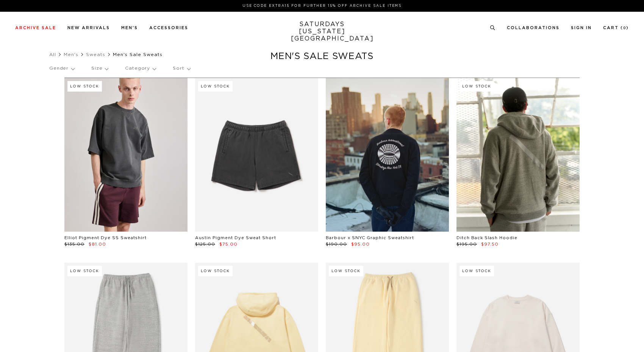 The width and height of the screenshot is (644, 352). What do you see at coordinates (322, 6) in the screenshot?
I see `p: Use Code EXTRA15 for Further 15% Off Archive Sale Items` at bounding box center [322, 6].